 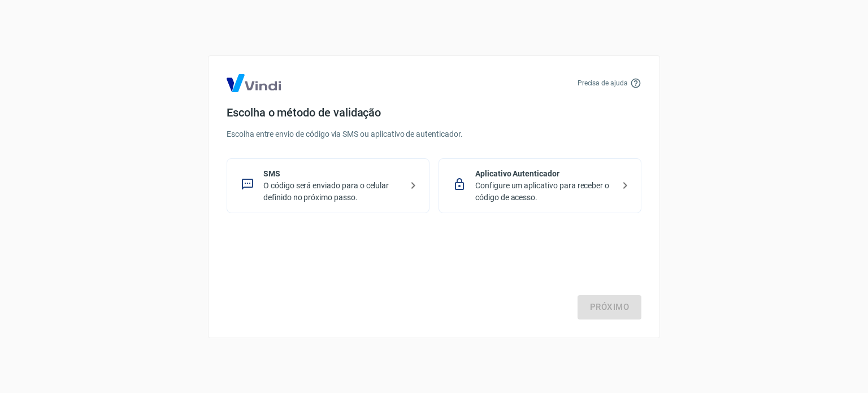 What do you see at coordinates (434, 134) in the screenshot?
I see `p: Escolha entre envio de código via SMS ou aplicativo de autenticador.` at bounding box center [434, 134].